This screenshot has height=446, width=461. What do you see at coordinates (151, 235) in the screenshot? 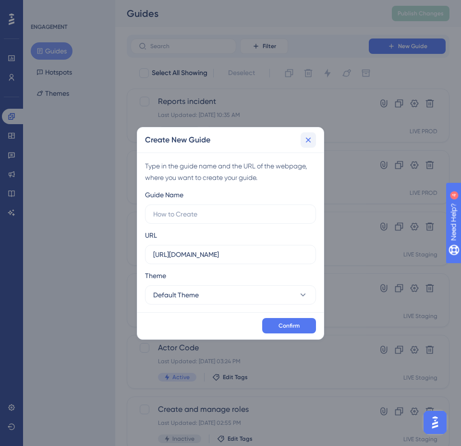
I see `div: URL` at bounding box center [151, 235].